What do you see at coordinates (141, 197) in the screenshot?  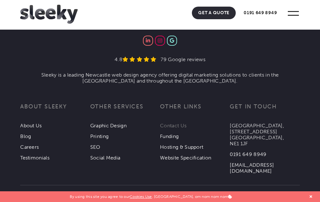 I see `a: Cookies Use` at bounding box center [141, 197].